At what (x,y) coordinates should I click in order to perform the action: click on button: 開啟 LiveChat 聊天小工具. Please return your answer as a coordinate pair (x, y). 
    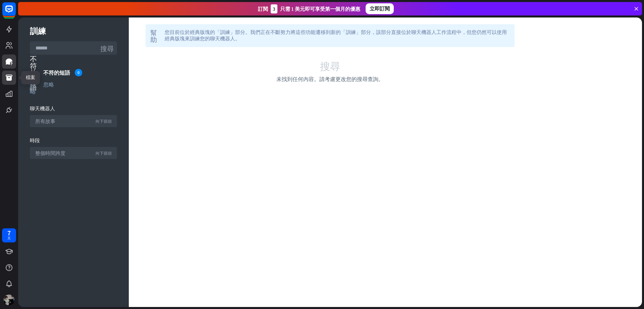
    Looking at the image, I should click on (16, 13).